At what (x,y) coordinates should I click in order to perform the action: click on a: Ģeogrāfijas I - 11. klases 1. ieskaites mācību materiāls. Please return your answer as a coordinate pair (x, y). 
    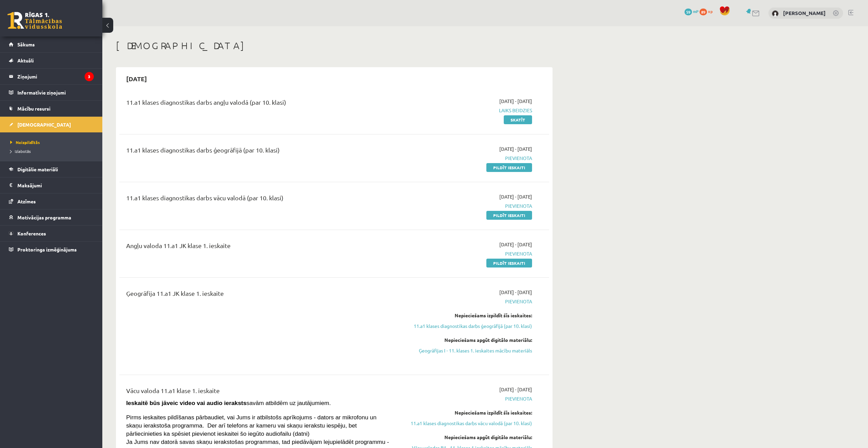
    Looking at the image, I should click on (467, 350).